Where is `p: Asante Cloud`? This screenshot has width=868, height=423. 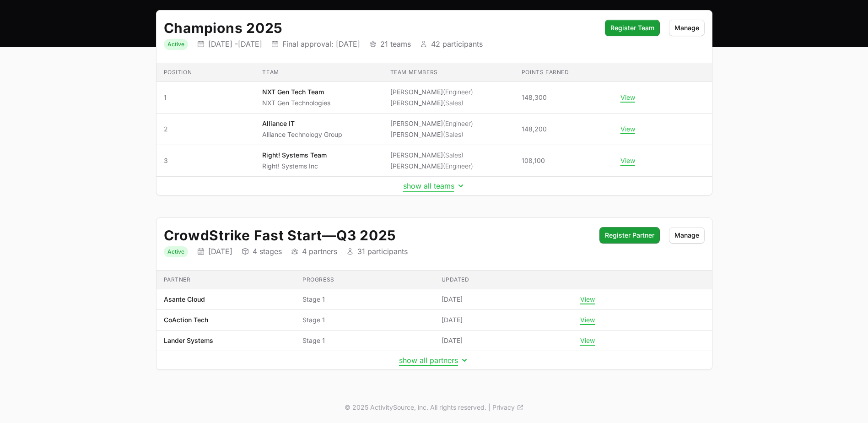 p: Asante Cloud is located at coordinates (184, 300).